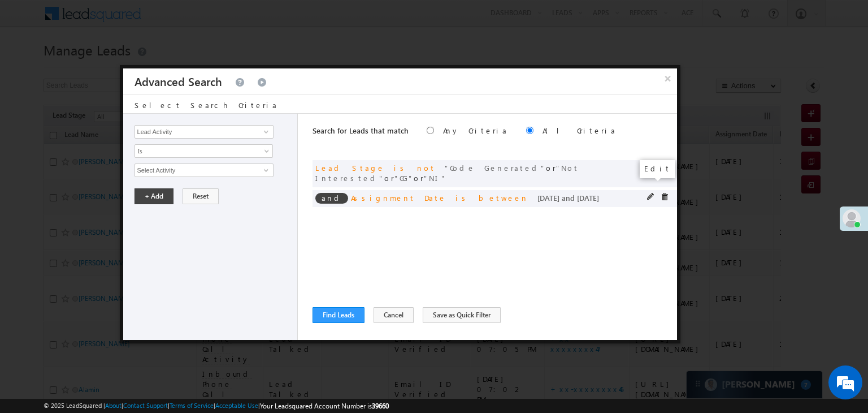  What do you see at coordinates (113, 405) in the screenshot?
I see `a: About` at bounding box center [113, 405].